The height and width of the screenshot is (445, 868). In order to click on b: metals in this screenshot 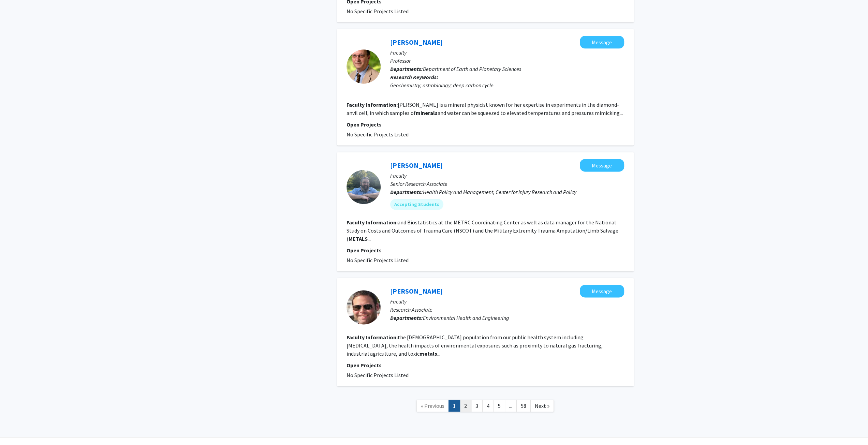, I will do `click(429, 354)`.